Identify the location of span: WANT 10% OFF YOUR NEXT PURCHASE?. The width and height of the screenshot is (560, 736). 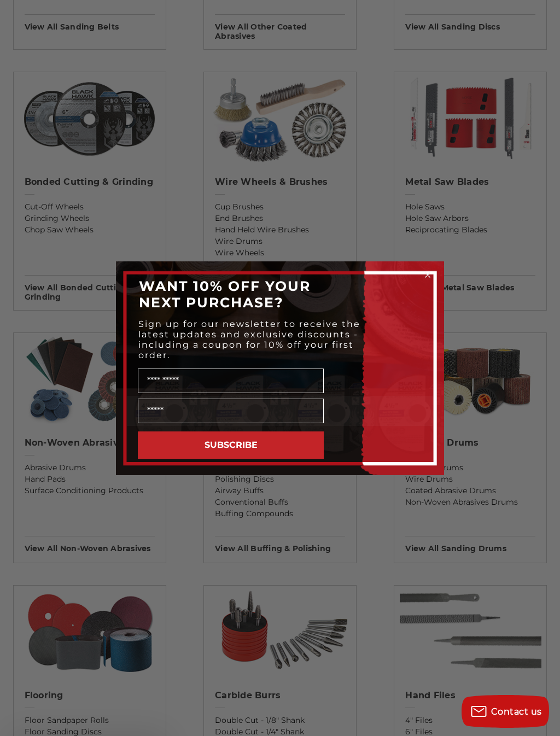
(225, 295).